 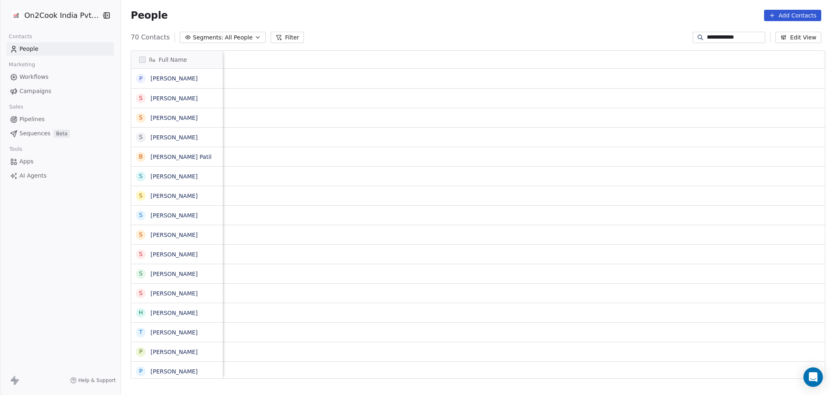 I want to click on span: On2Cook India Pvt. Ltd., so click(x=62, y=15).